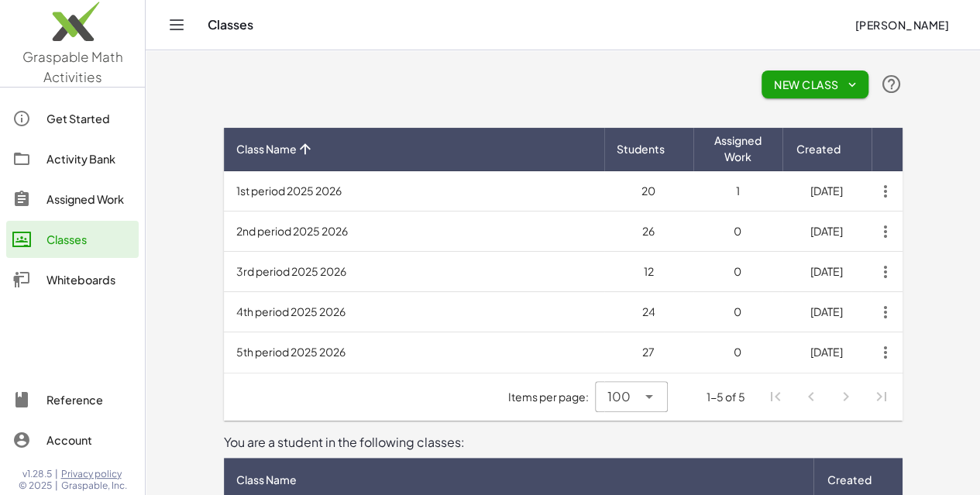 The width and height of the screenshot is (980, 495). What do you see at coordinates (72, 399) in the screenshot?
I see `a: Reference` at bounding box center [72, 399].